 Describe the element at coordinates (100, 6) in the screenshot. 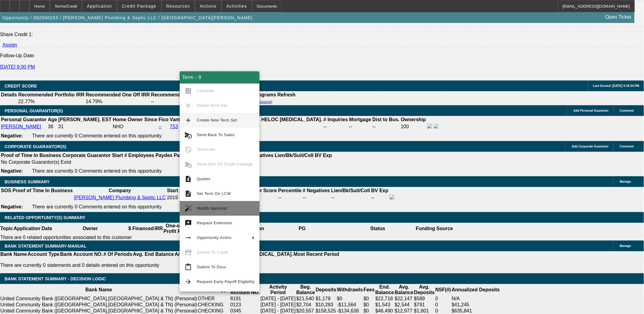

I see `span: Application` at that location.